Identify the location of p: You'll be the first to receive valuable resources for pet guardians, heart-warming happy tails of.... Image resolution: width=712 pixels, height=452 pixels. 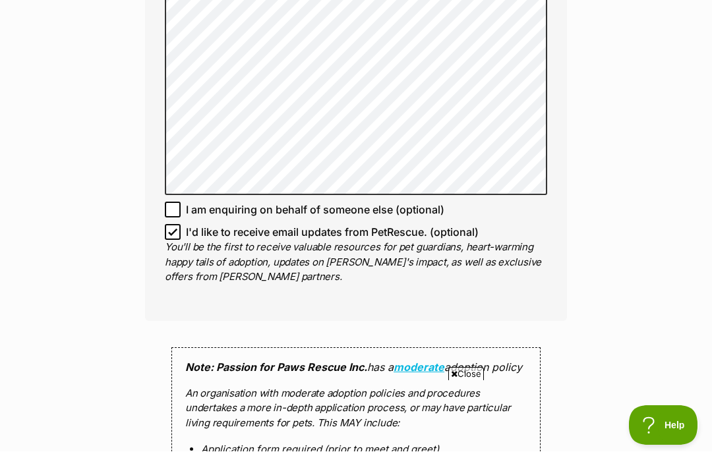
(356, 263).